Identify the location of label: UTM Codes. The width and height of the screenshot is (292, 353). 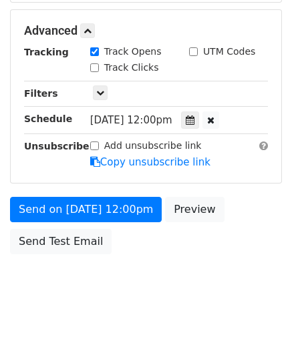
(229, 51).